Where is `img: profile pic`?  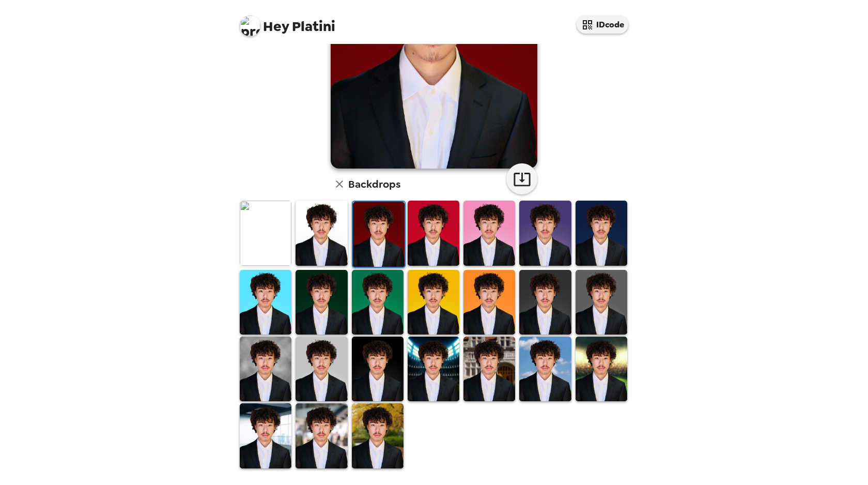 img: profile pic is located at coordinates (250, 26).